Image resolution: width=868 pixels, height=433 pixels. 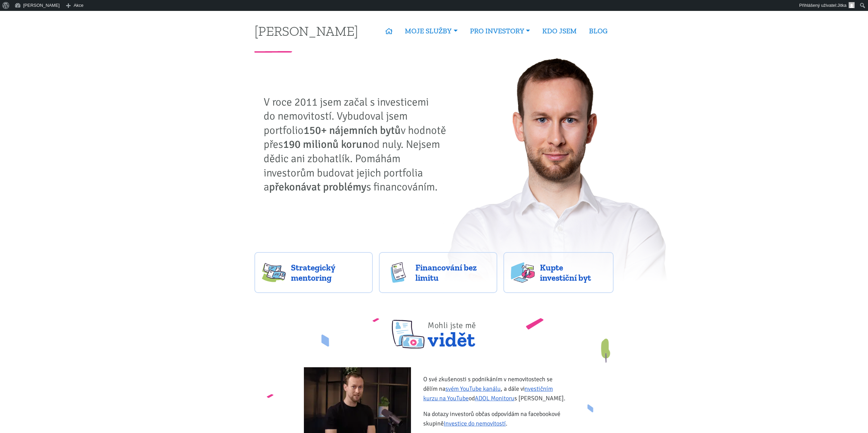 I want to click on img: strategy, so click(x=274, y=273).